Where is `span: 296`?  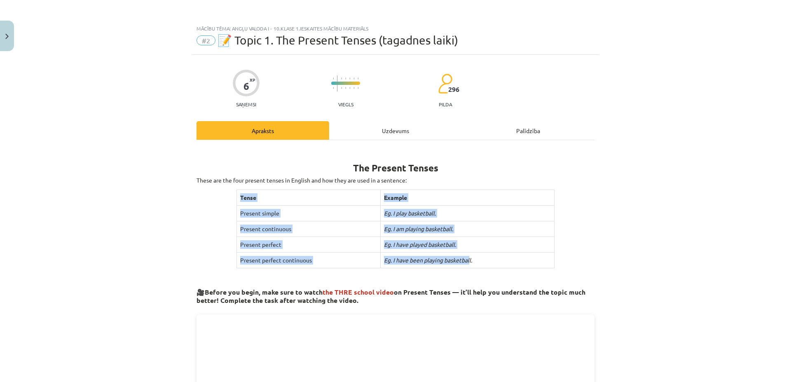 span: 296 is located at coordinates (454, 89).